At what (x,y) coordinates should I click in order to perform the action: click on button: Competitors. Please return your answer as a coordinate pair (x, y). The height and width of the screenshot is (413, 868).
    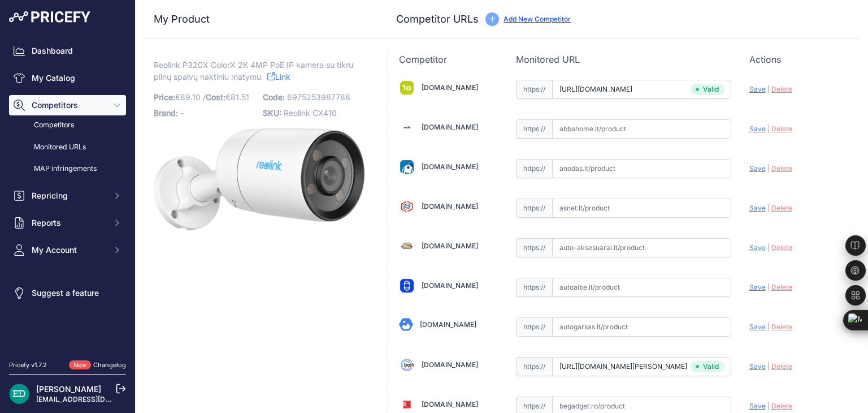
    Looking at the image, I should click on (67, 105).